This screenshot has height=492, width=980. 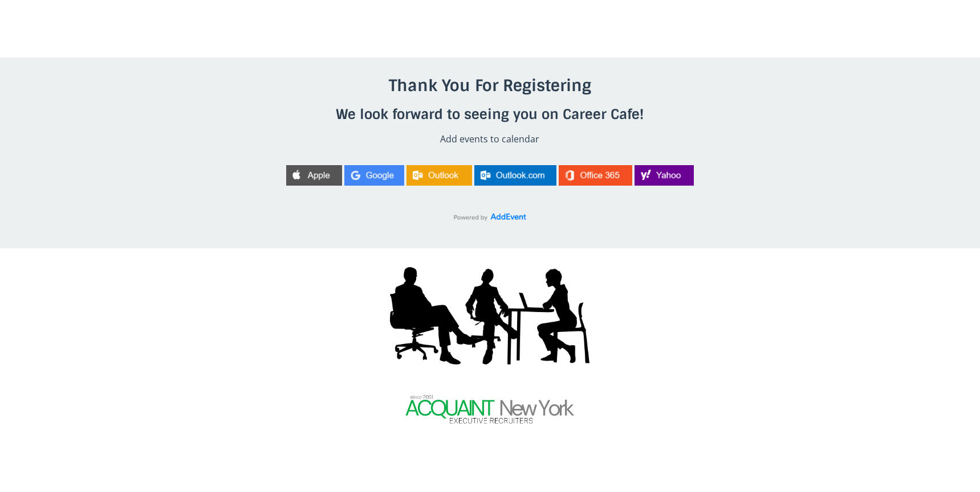 What do you see at coordinates (515, 174) in the screenshot?
I see `a: Outlook.com` at bounding box center [515, 174].